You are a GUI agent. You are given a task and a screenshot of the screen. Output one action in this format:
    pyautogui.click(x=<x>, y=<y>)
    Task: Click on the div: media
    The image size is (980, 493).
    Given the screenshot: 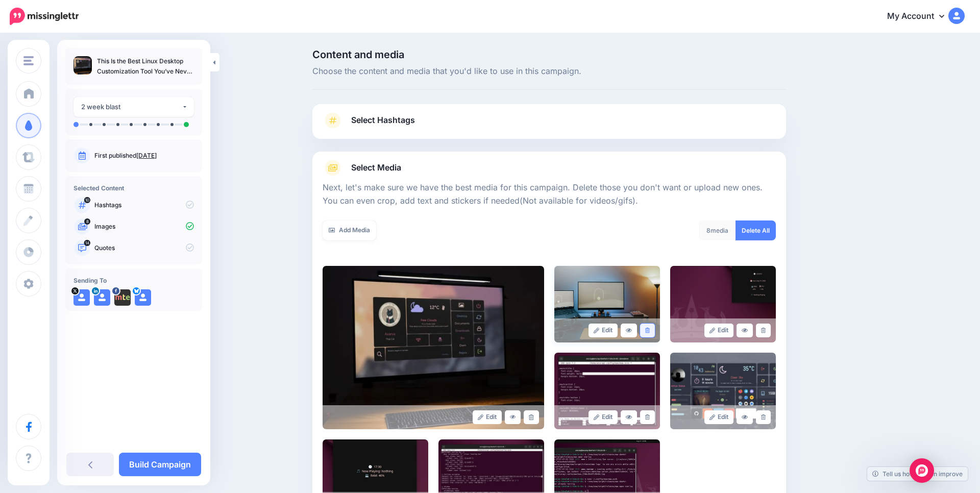 What is the action you would take?
    pyautogui.click(x=717, y=230)
    